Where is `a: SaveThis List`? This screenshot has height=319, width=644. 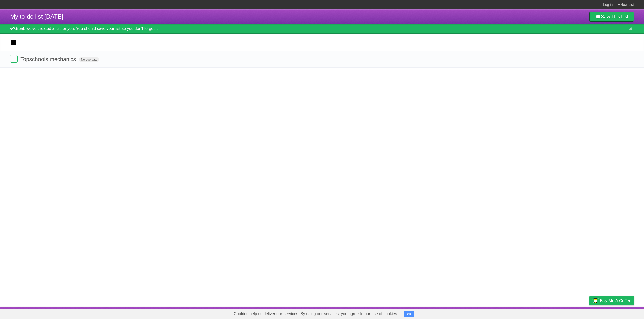 a: SaveThis List is located at coordinates (611, 17).